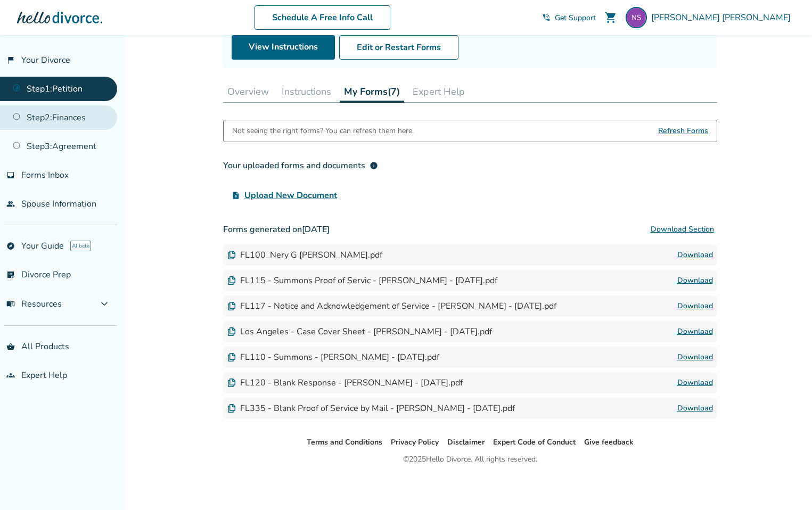 Image resolution: width=812 pixels, height=510 pixels. What do you see at coordinates (682, 230) in the screenshot?
I see `button: Download Section` at bounding box center [682, 230].